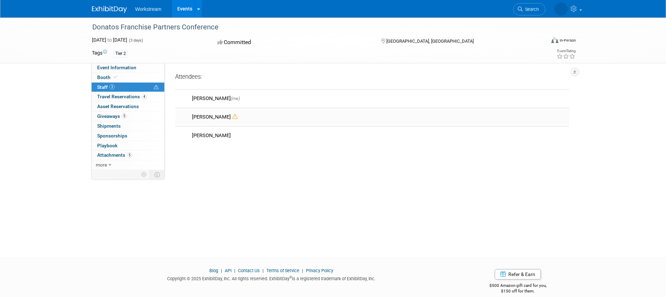  What do you see at coordinates (128, 126) in the screenshot?
I see `a: Shipments` at bounding box center [128, 126].